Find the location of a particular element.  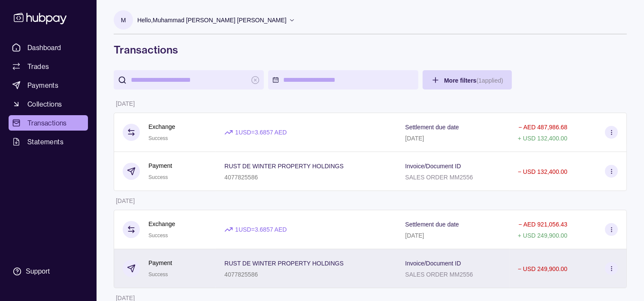

span: Dashboard is located at coordinates (44, 47).